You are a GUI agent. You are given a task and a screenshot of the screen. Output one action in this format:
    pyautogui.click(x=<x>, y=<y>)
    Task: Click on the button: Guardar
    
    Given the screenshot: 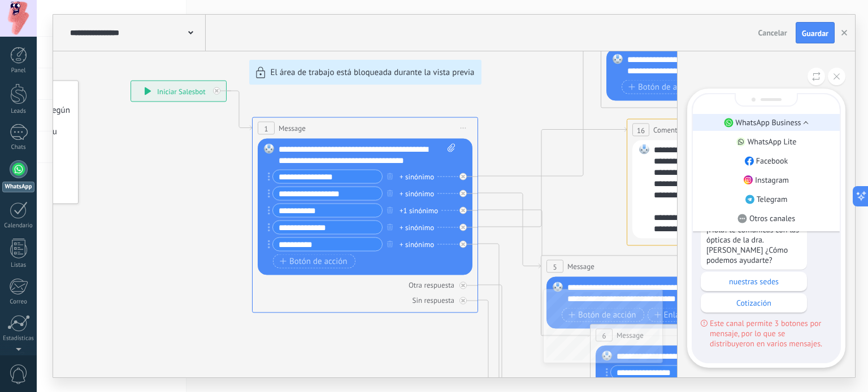 What is the action you would take?
    pyautogui.click(x=815, y=33)
    